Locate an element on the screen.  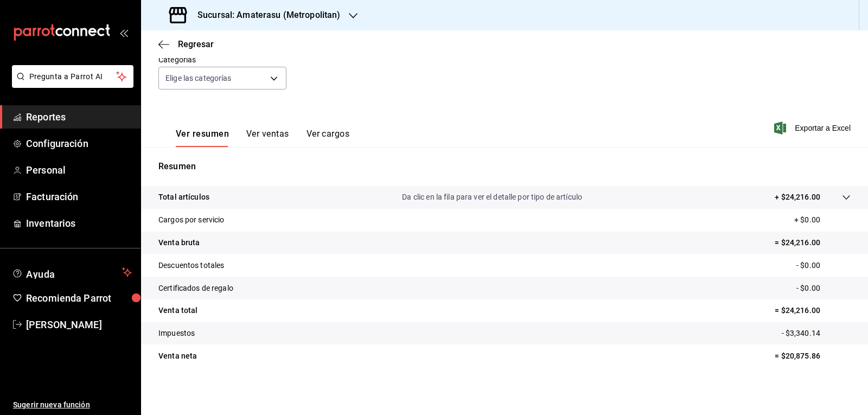
span: Exportar a Excel is located at coordinates (813, 128).